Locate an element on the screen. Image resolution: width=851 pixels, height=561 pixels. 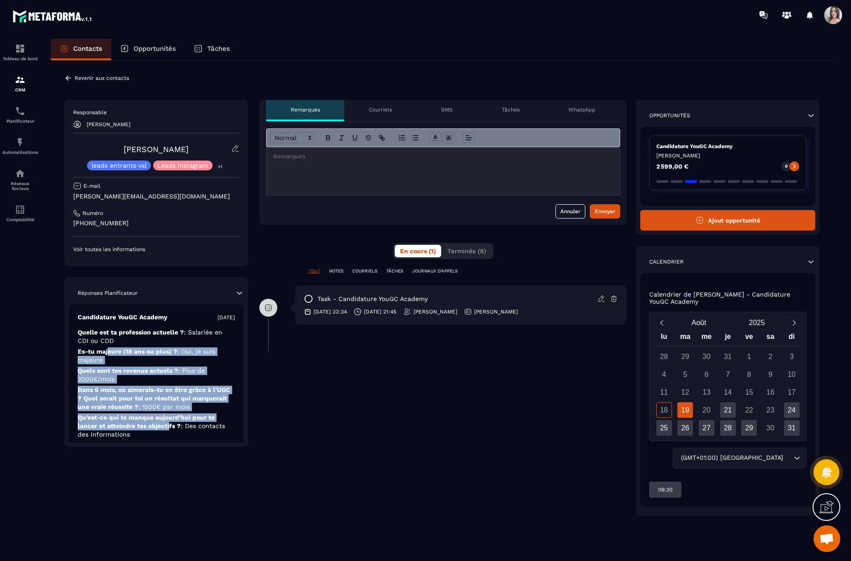
img: social-network is located at coordinates (20, 174).